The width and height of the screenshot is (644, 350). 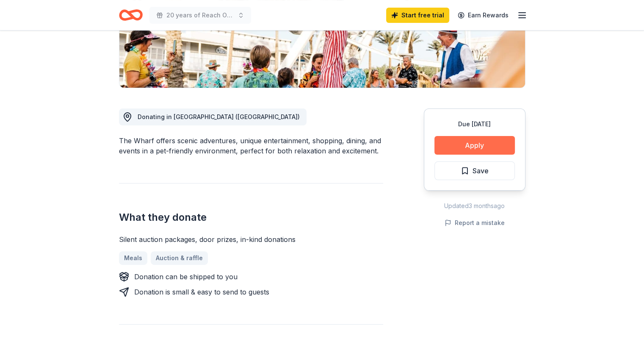 I want to click on a: Auction & raffle, so click(x=179, y=258).